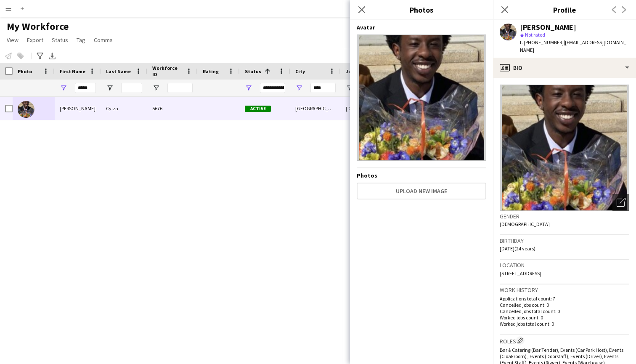 This screenshot has height=364, width=636. I want to click on input: First Name Filter Input, so click(85, 88).